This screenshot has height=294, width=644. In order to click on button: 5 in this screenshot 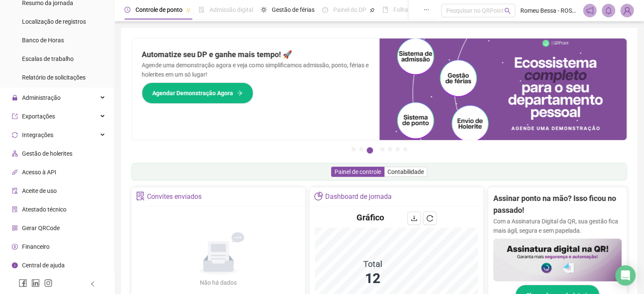, I will do `click(390, 150)`.